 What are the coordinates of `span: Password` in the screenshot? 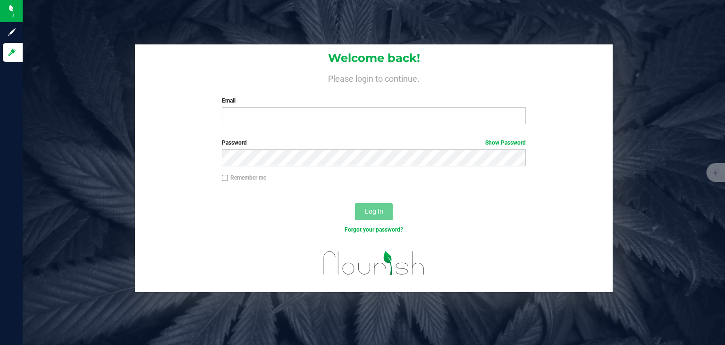 It's located at (234, 143).